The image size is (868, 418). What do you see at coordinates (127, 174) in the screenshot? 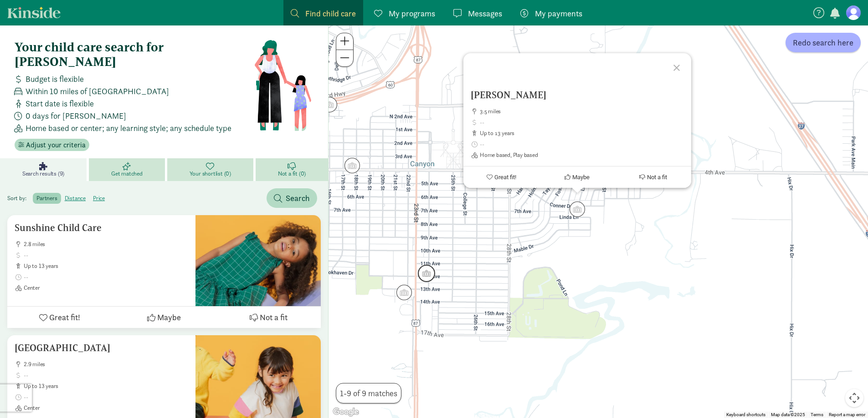
I see `span: Get matched` at bounding box center [127, 174].